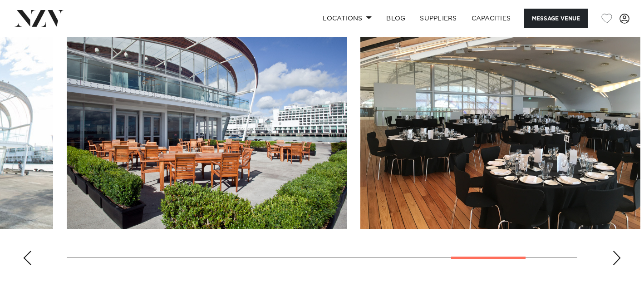  I want to click on swiper-slide: 10 / 12, so click(206, 125).